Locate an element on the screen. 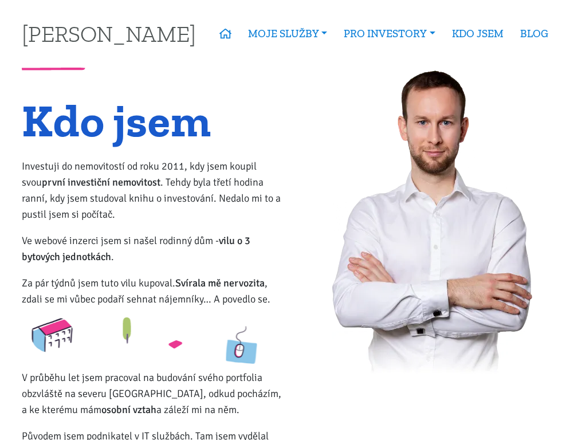  a: BLOG is located at coordinates (534, 34).